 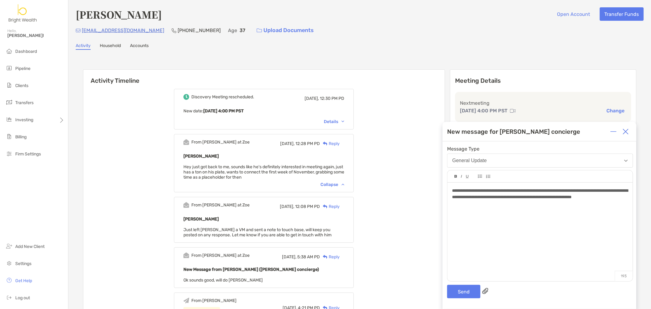 What do you see at coordinates (308, 143) in the screenshot?
I see `span: 12:28 PM PD` at bounding box center [308, 143].